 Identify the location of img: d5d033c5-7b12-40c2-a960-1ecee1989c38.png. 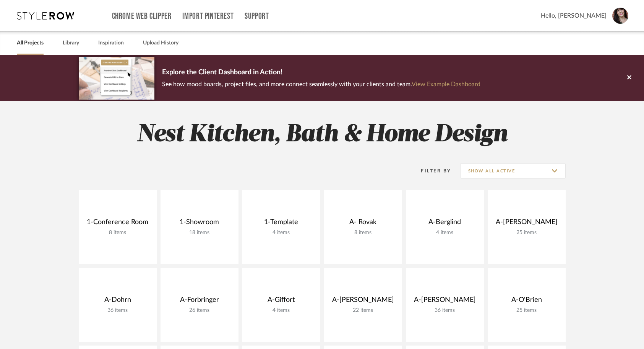
(117, 78).